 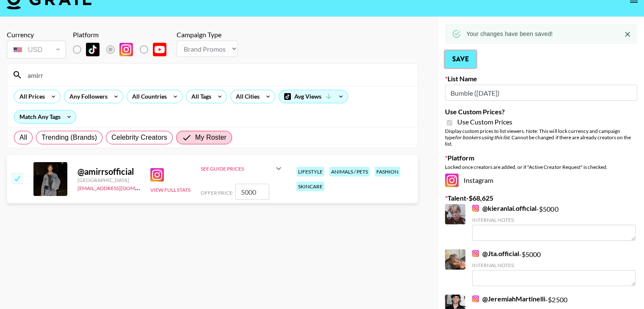 What do you see at coordinates (541, 137) in the screenshot?
I see `div: Display custom prices to list viewers. Note: This will lock currency and campaign type . Cannot b...` at bounding box center [541, 137].